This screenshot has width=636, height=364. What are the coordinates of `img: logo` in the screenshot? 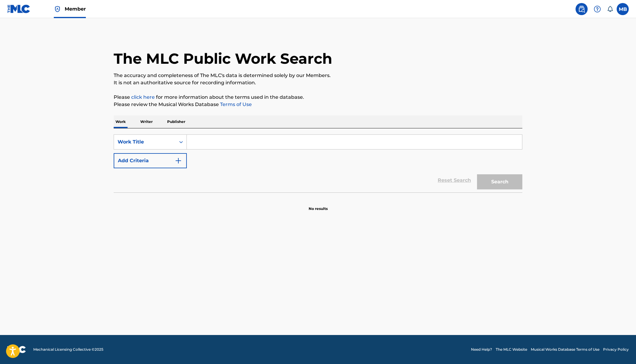 It's located at (17, 350).